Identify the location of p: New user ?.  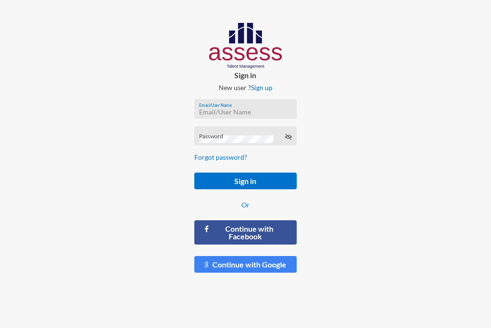
(246, 87).